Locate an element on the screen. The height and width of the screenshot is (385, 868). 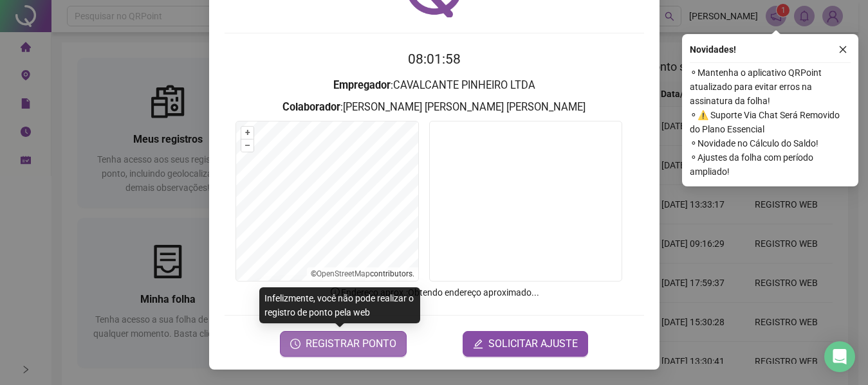
span: info-circle is located at coordinates (335, 292).